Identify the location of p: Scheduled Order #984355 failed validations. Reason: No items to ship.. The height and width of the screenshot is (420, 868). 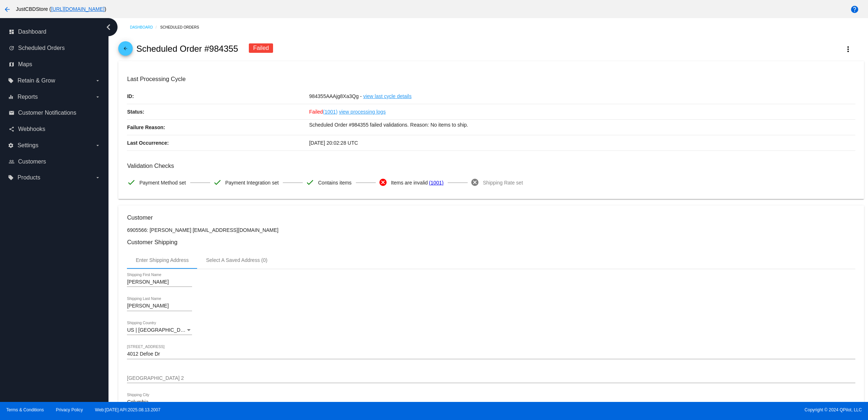
(582, 125).